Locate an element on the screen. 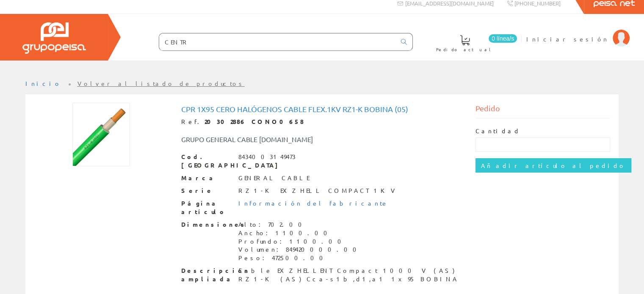  img: Foto artículo cpr 1x95 Cero Halógenos Cable Flex.1kv Rz1-k Bobina (05) (136.36363636364x150) is located at coordinates (101, 135).